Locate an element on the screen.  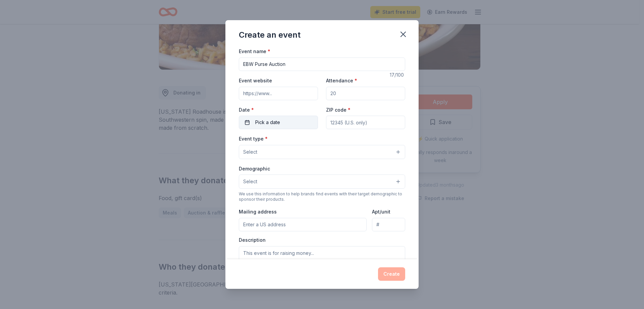
div: 17 /100 is located at coordinates (398, 75).